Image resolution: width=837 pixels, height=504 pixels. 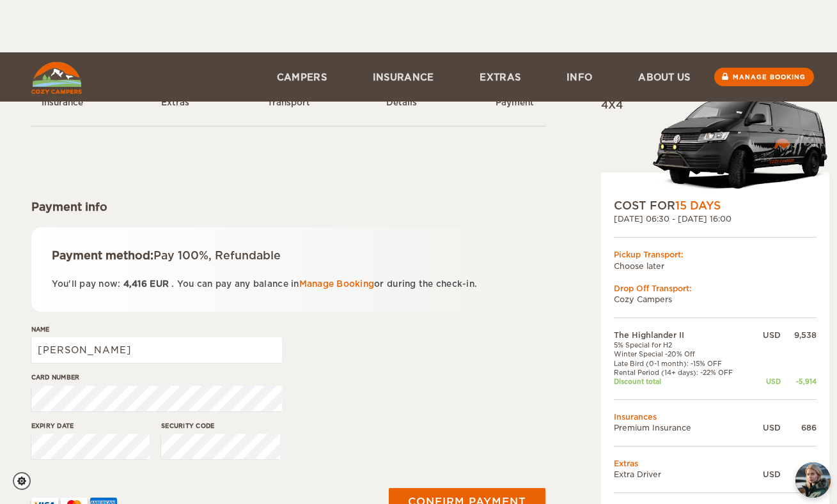 I want to click on div: COST FOR, so click(x=715, y=206).